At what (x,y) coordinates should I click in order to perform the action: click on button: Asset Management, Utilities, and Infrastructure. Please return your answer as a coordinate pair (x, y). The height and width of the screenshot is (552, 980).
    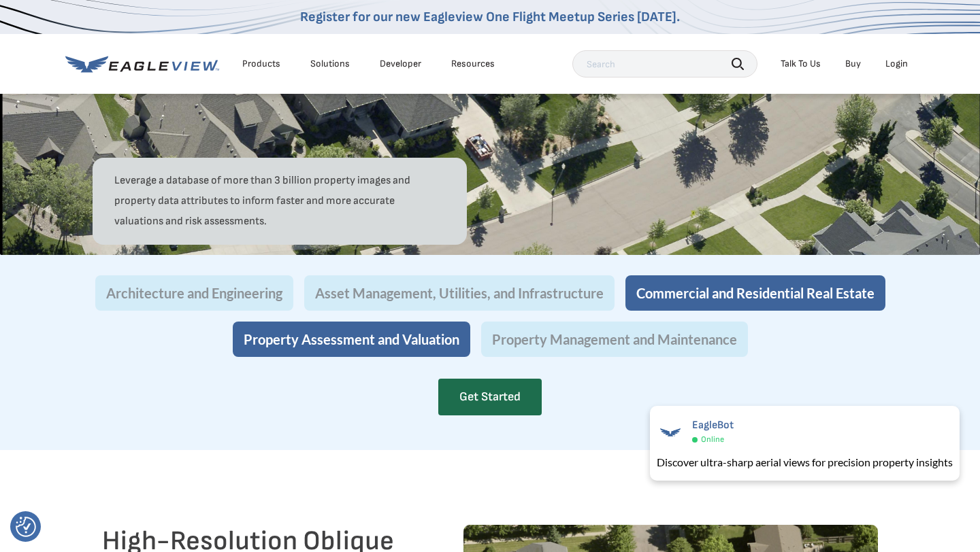
    Looking at the image, I should click on (459, 293).